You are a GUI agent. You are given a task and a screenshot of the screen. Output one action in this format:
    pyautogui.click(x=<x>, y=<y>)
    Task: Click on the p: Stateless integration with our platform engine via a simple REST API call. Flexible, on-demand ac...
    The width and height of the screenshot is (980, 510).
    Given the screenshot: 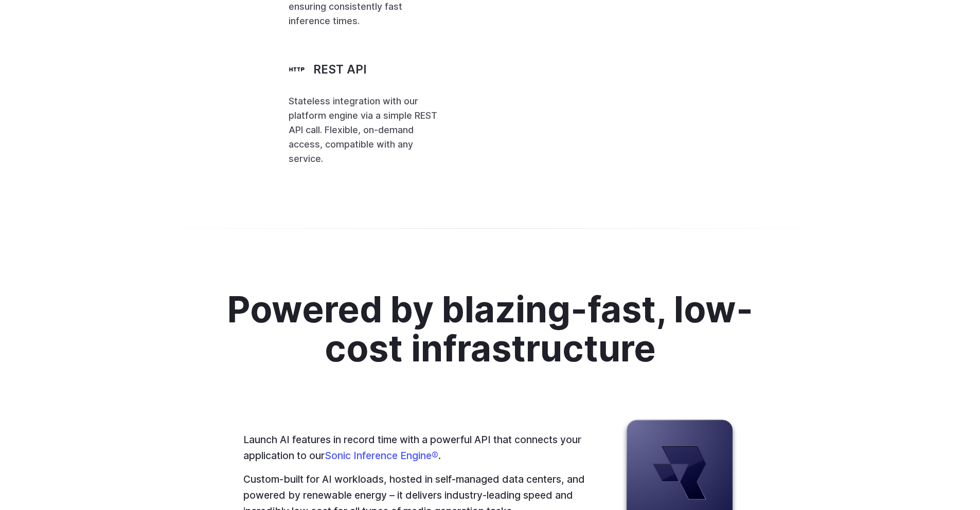 What is the action you would take?
    pyautogui.click(x=364, y=130)
    